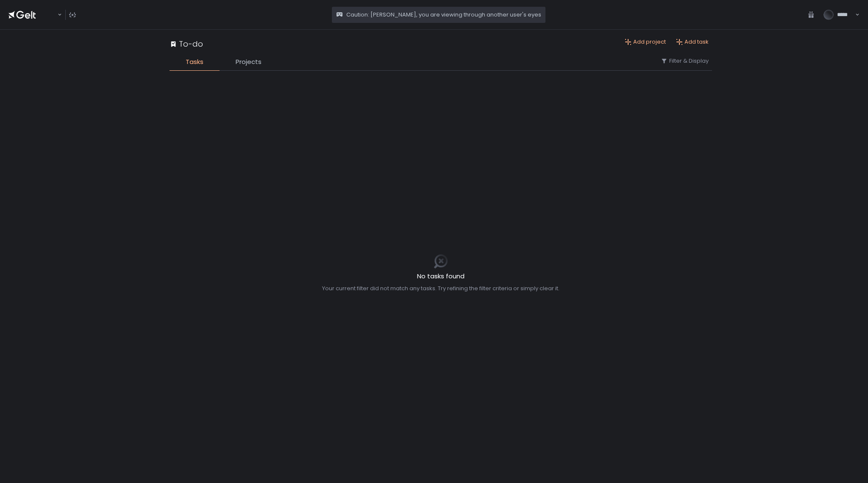 This screenshot has width=868, height=483. Describe the element at coordinates (685, 61) in the screenshot. I see `div: Filter & Display` at that location.